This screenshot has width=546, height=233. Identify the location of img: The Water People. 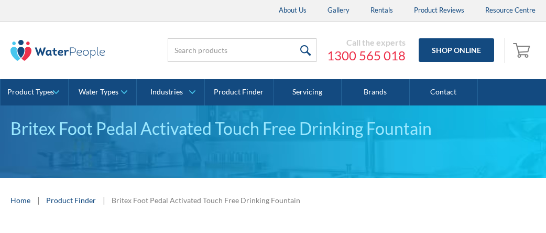
(58, 50).